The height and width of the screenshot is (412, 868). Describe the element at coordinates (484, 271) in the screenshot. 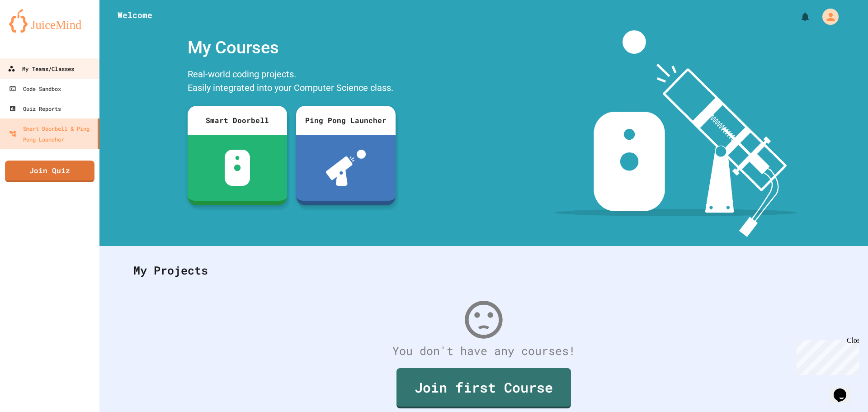

I see `div: My Projects` at that location.